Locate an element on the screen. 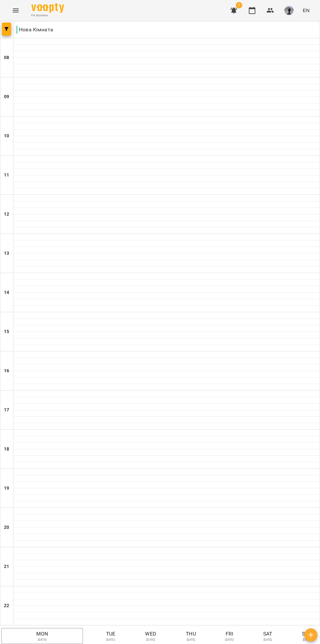  h6: 09 is located at coordinates (6, 97).